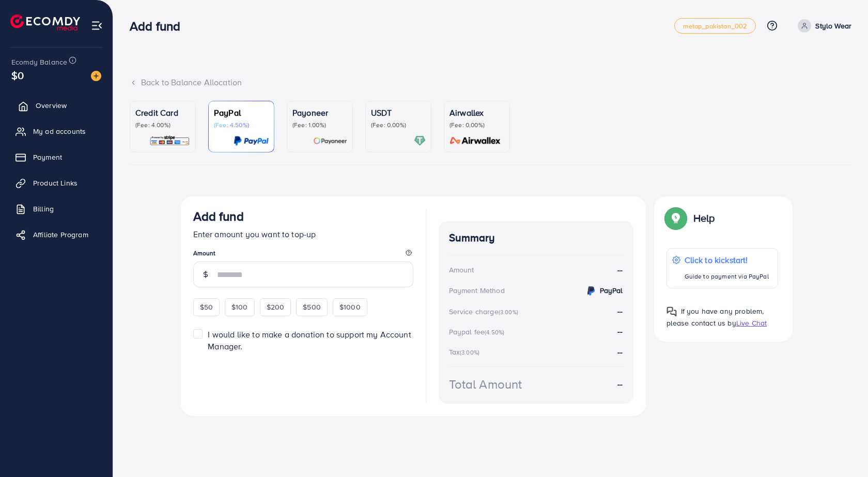 Image resolution: width=868 pixels, height=477 pixels. What do you see at coordinates (477, 113) in the screenshot?
I see `p: Airwallex` at bounding box center [477, 113].